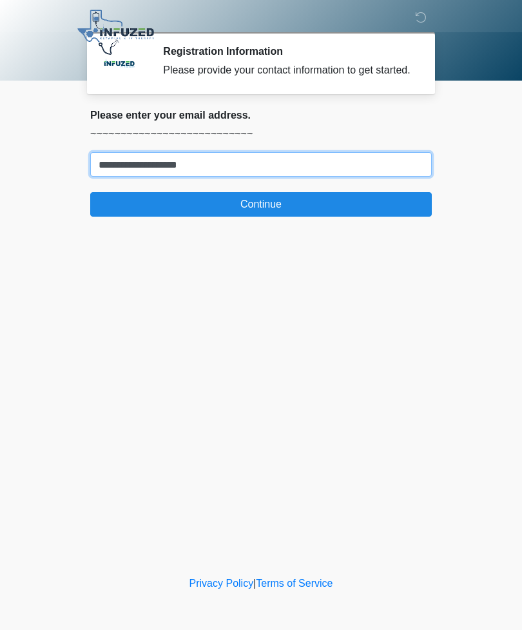  I want to click on h2: Please enter your email address., so click(261, 115).